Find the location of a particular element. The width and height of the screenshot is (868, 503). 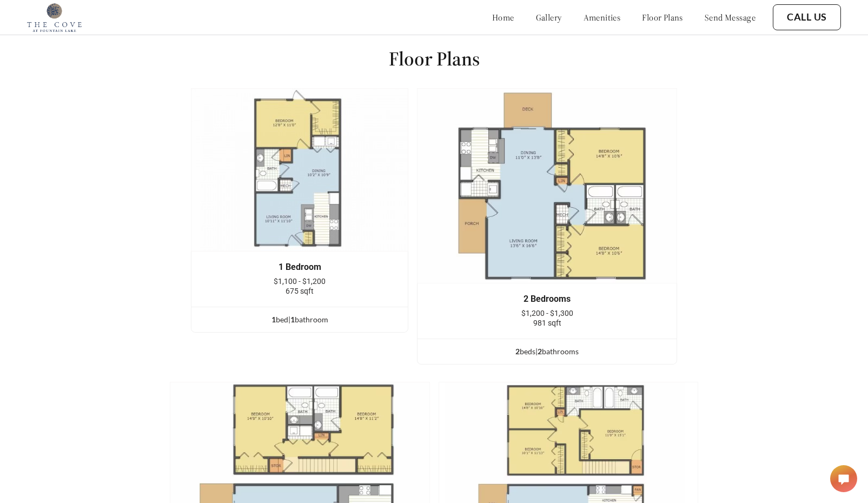

a: Call Us is located at coordinates (807, 17).